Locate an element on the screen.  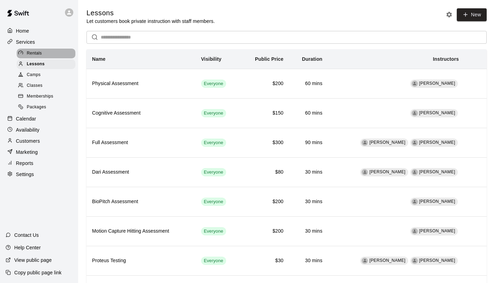
div: Memberships is located at coordinates (46, 97).